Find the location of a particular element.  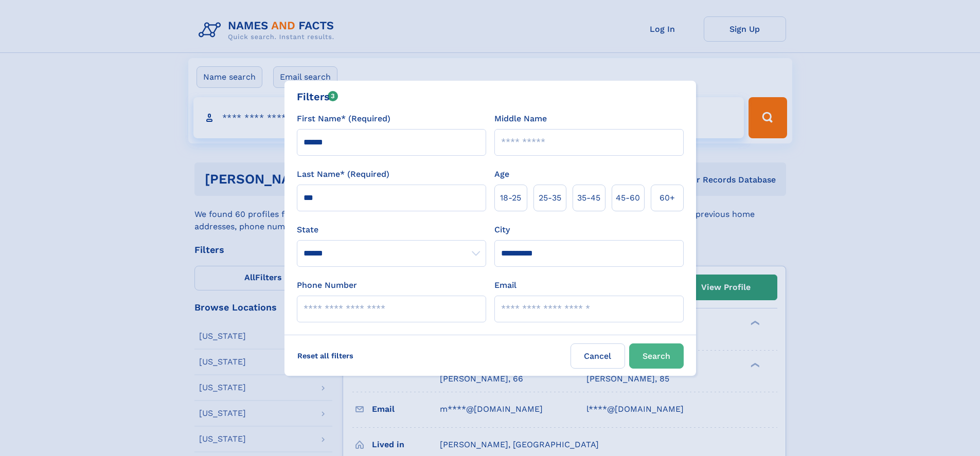

label: Middle Name is located at coordinates (521, 118).